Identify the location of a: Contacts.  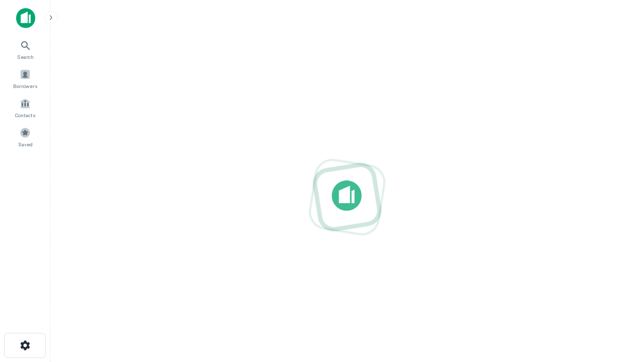
(25, 108).